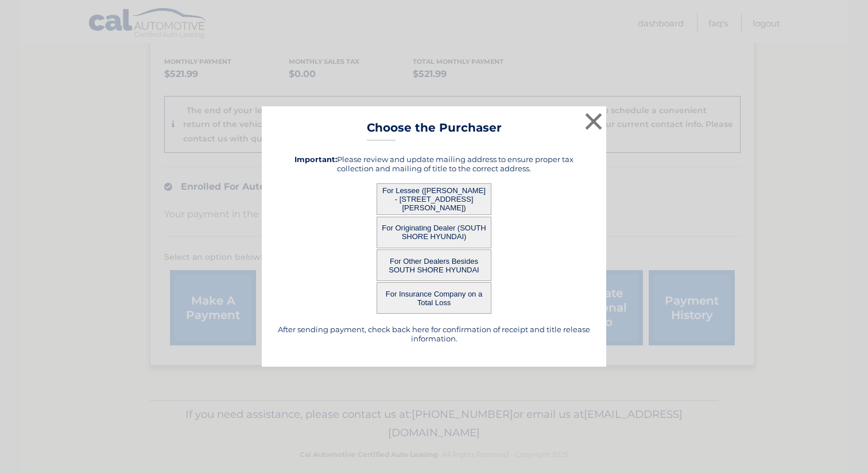 This screenshot has width=868, height=473. Describe the element at coordinates (434, 130) in the screenshot. I see `h3: Choose the Purchaser` at that location.